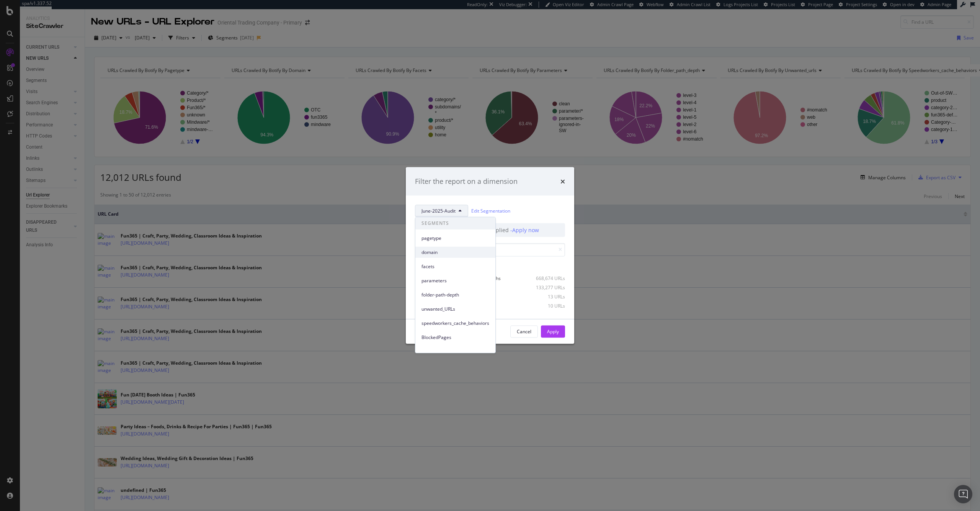 This screenshot has width=980, height=511. Describe the element at coordinates (455, 295) in the screenshot. I see `span: folder-path-depth` at that location.